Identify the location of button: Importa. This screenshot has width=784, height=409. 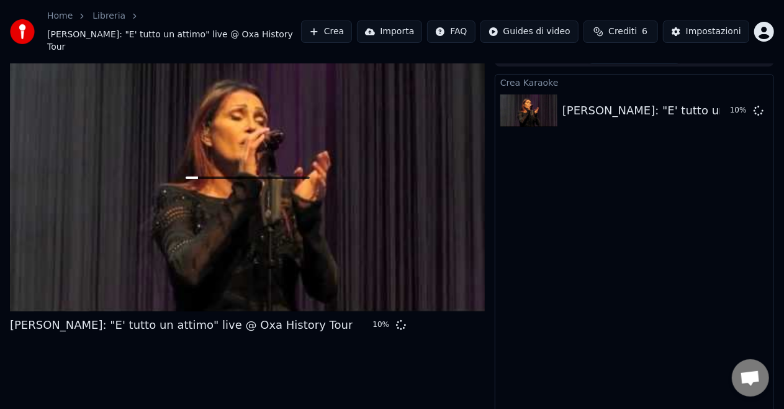
(389, 32).